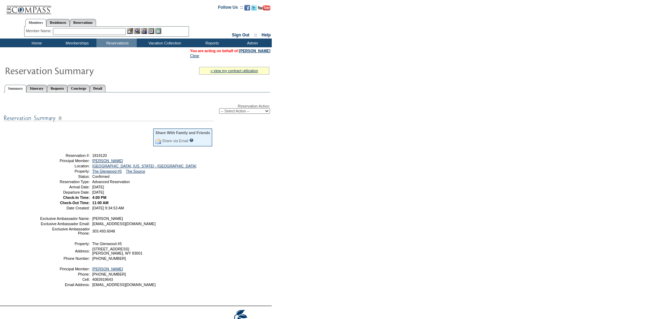 The width and height of the screenshot is (668, 319). I want to click on input: What is this?, so click(191, 140).